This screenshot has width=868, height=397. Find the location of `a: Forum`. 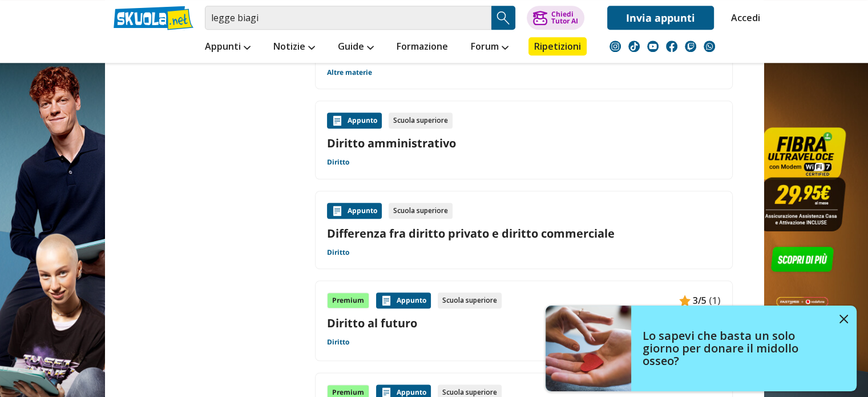

a: Forum is located at coordinates (489, 47).